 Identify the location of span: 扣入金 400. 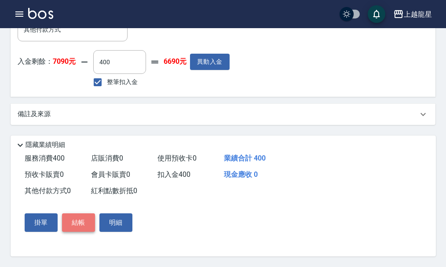
(174, 174).